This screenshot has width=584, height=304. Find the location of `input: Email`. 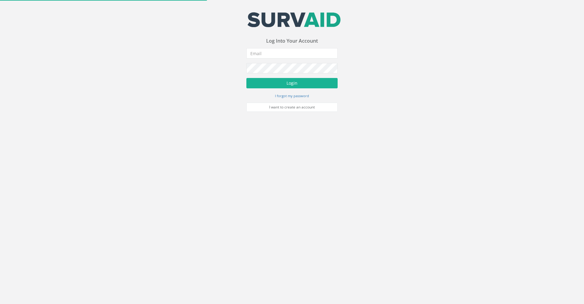

input: Email is located at coordinates (292, 53).